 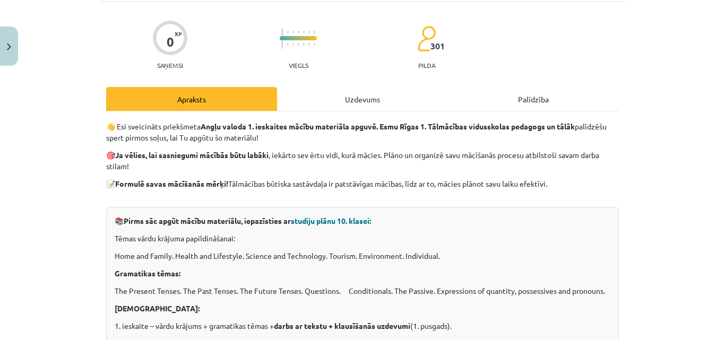 I want to click on p: 🎯 , iekārto sev ērtu vidi, kurā mācies. Plāno un organizē savu mācīšanās procesu atbilstoši savam..., so click(x=362, y=161).